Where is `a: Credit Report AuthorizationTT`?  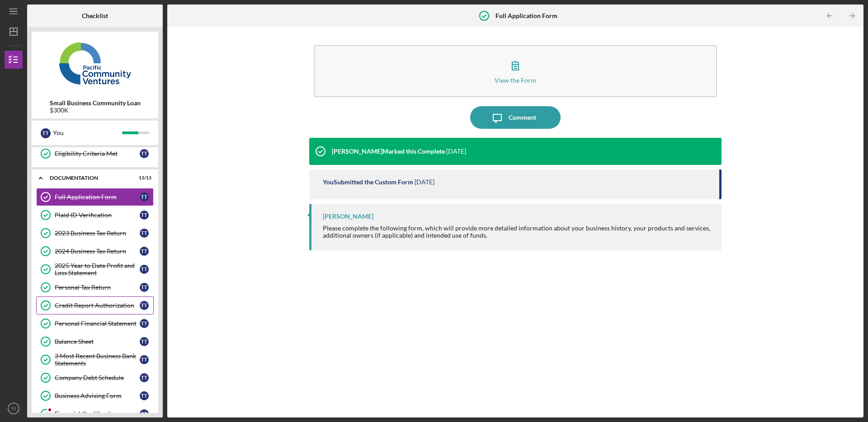
a: Credit Report AuthorizationTT is located at coordinates (95, 306).